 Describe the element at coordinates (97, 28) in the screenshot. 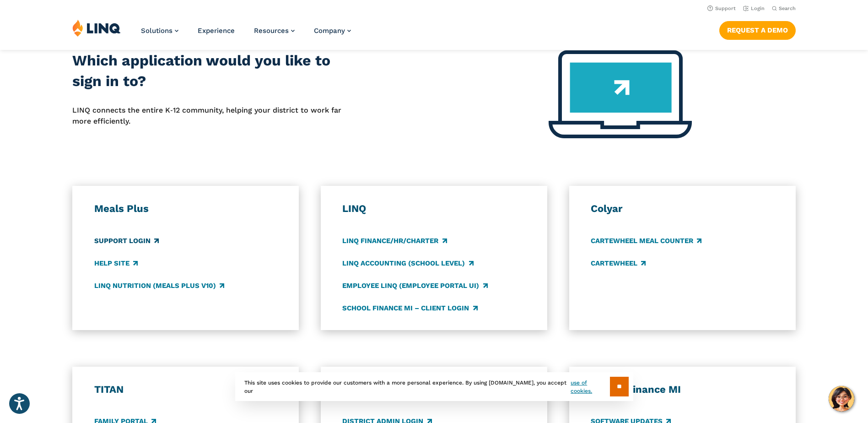

I see `img: LINQ | K‑12 Software` at that location.